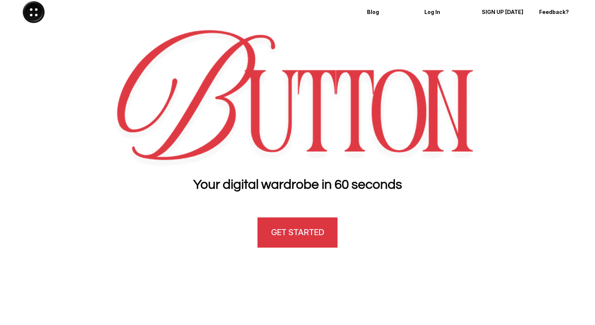  I want to click on a: Blog, so click(388, 12).